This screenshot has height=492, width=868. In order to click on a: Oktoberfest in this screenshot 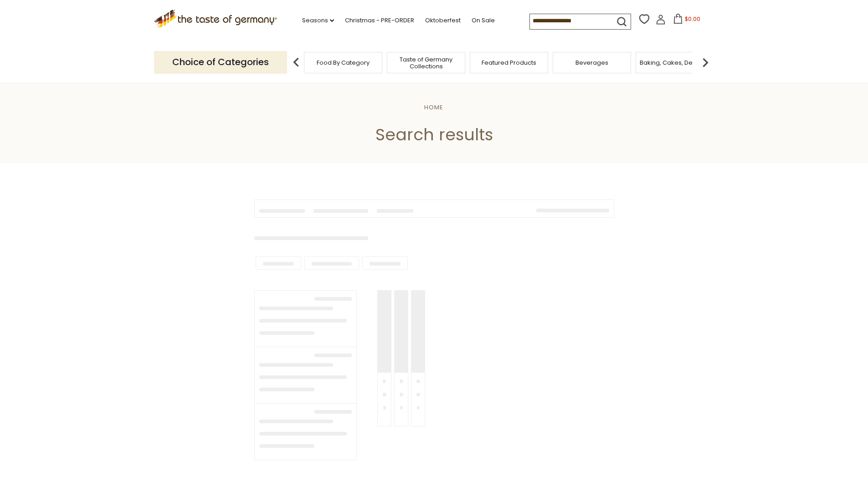, I will do `click(443, 21)`.